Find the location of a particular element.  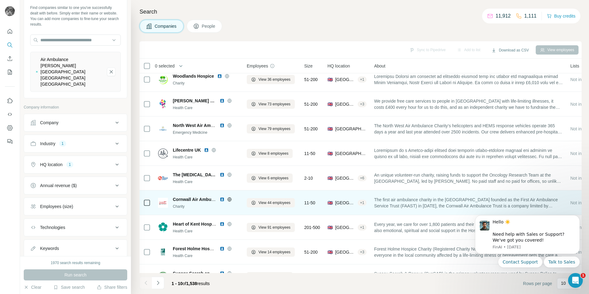

button: Navigate to next page is located at coordinates (158, 283).